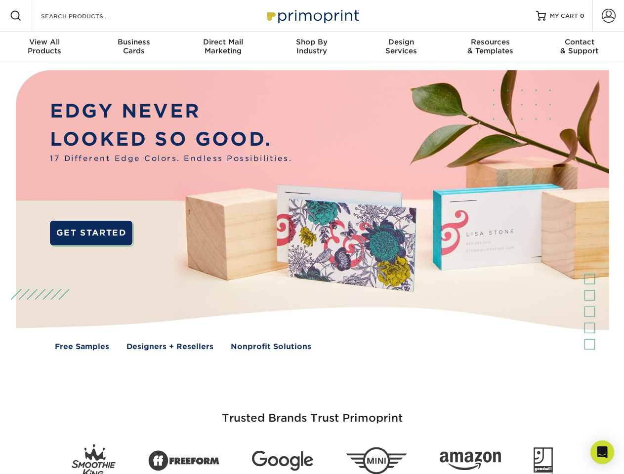  Describe the element at coordinates (271, 347) in the screenshot. I see `a: Nonprofit Solutions` at that location.